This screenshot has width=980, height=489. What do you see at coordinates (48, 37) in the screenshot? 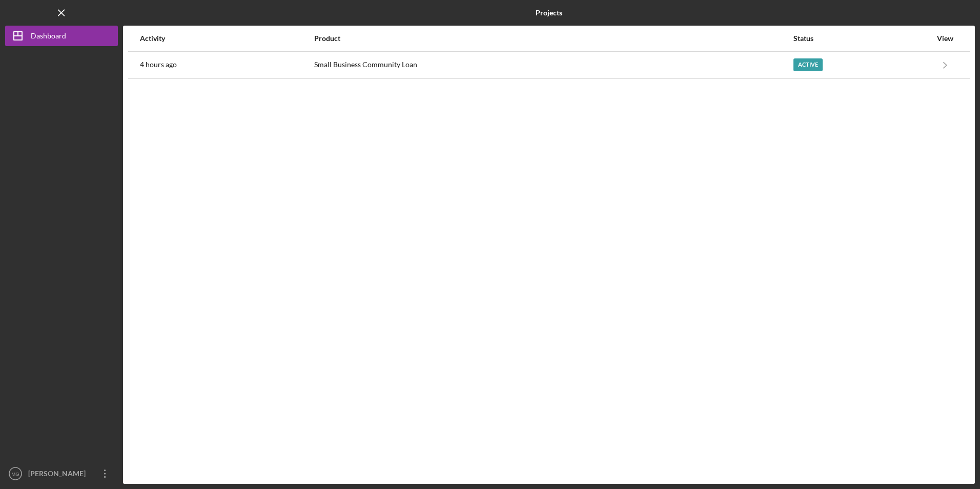
I see `div: Dashboard` at bounding box center [48, 37].